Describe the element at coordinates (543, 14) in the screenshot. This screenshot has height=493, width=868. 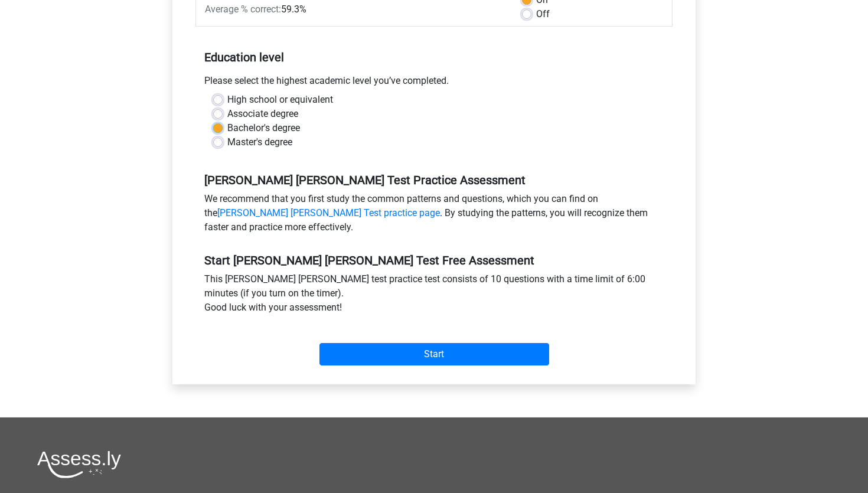
I see `label: Off` at that location.